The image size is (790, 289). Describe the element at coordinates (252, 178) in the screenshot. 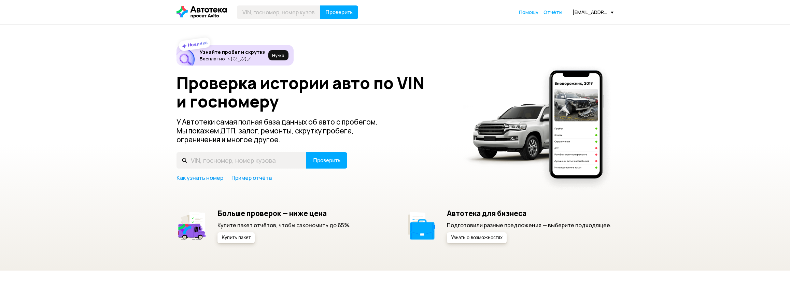

I see `a: Пример отчёта` at that location.